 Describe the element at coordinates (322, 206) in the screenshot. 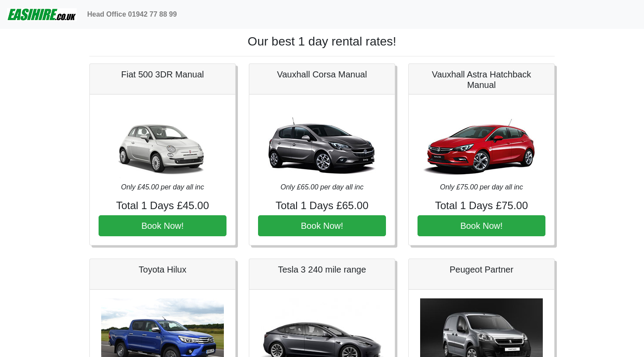

I see `h4: Total 1 Days £65.00` at that location.